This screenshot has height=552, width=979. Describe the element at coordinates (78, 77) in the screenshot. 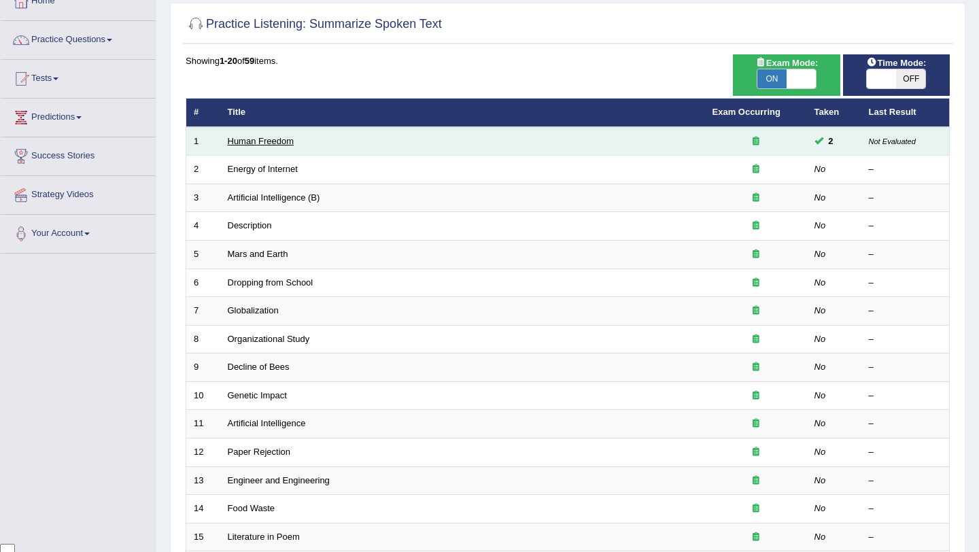

I see `a: Tests` at that location.